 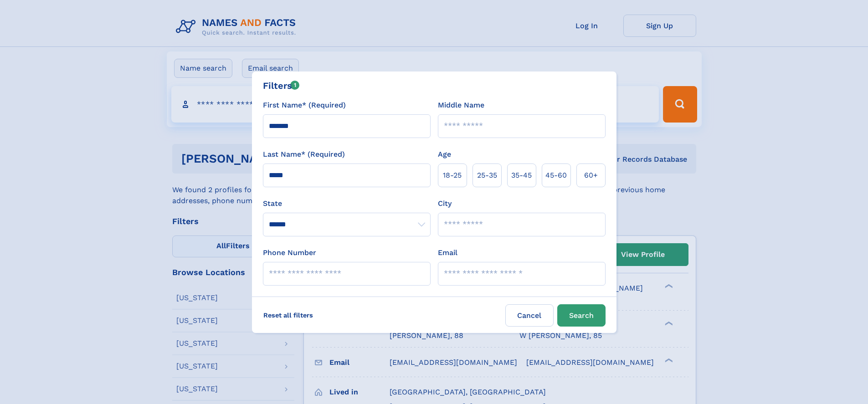 What do you see at coordinates (582, 316) in the screenshot?
I see `button: Search` at bounding box center [582, 316].